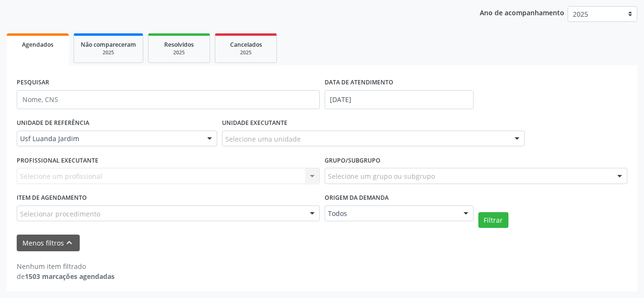  Describe the element at coordinates (60, 214) in the screenshot. I see `span: Selecionar procedimento` at that location.